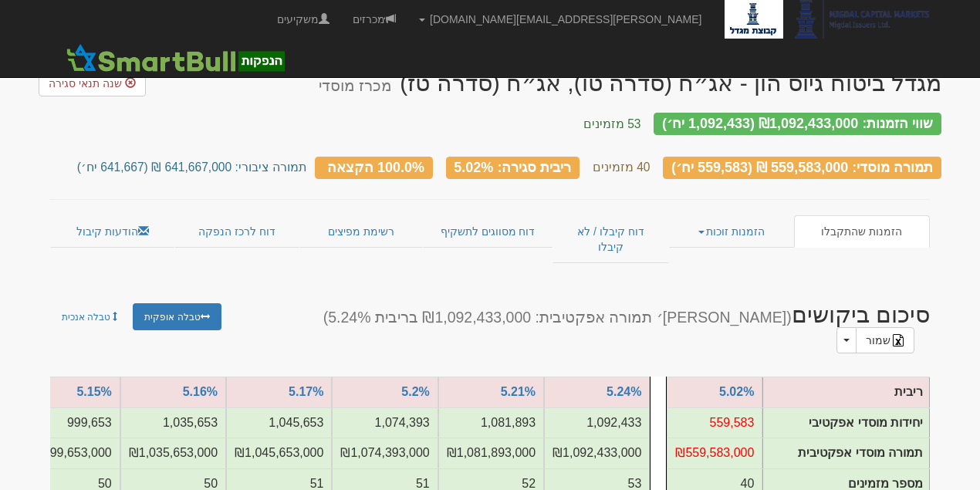  I want to click on img: excel-file-black.png, so click(898, 340).